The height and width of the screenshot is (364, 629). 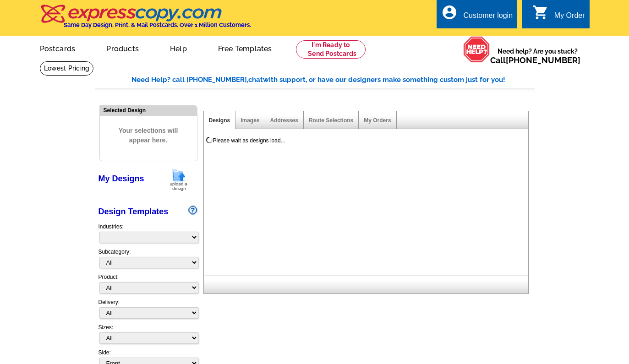 What do you see at coordinates (148, 233) in the screenshot?
I see `div: Industries:` at bounding box center [148, 233].